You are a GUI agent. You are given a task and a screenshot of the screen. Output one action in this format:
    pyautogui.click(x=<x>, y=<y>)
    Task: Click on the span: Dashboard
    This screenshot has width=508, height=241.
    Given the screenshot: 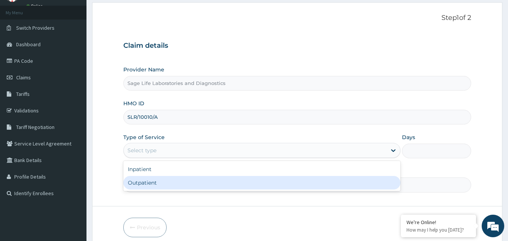 What is the action you would take?
    pyautogui.click(x=28, y=44)
    